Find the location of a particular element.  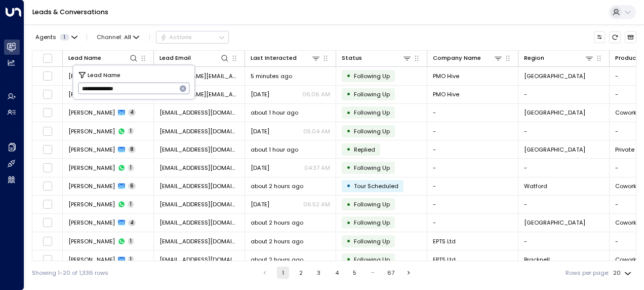

span: about 1 hour ago is located at coordinates (274, 113).